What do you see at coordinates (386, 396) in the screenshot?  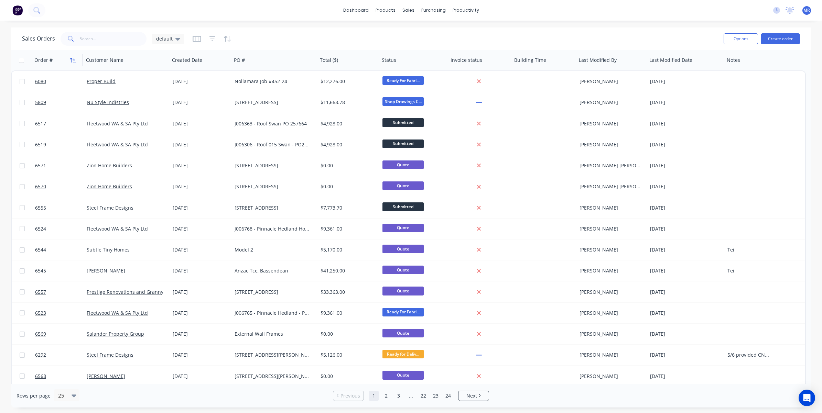 I see `a: Page 2` at bounding box center [386, 396].